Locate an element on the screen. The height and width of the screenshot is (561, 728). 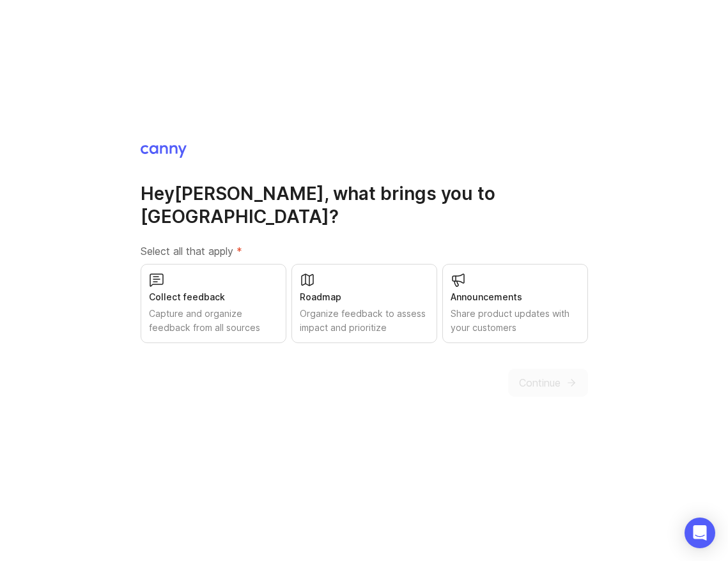
img: Canny Home is located at coordinates (164, 151).